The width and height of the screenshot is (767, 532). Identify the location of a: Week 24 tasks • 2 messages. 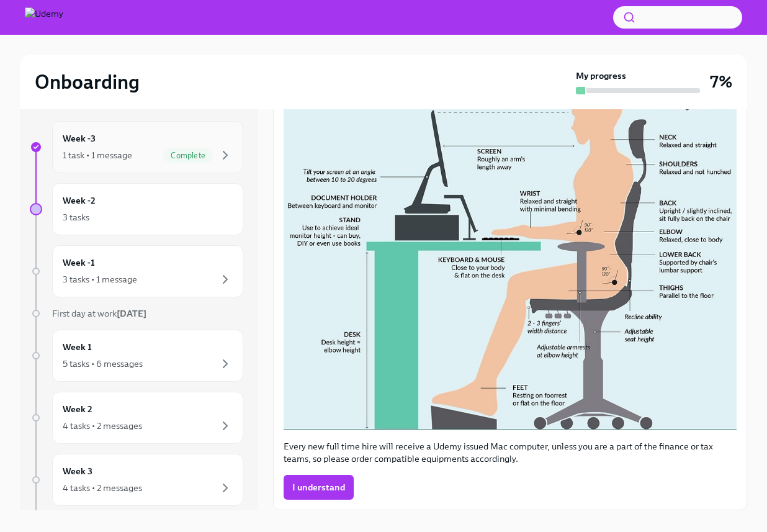
(137, 417).